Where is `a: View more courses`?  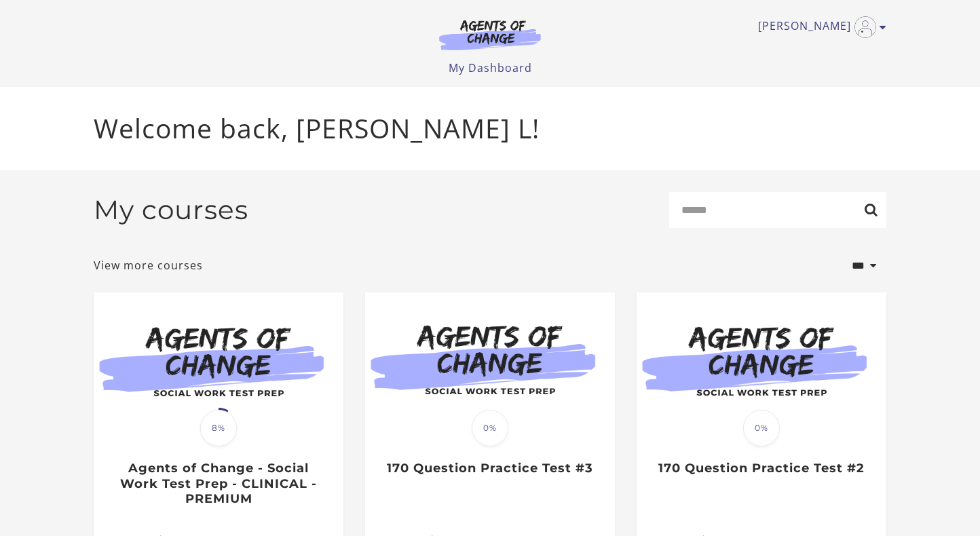 a: View more courses is located at coordinates (148, 265).